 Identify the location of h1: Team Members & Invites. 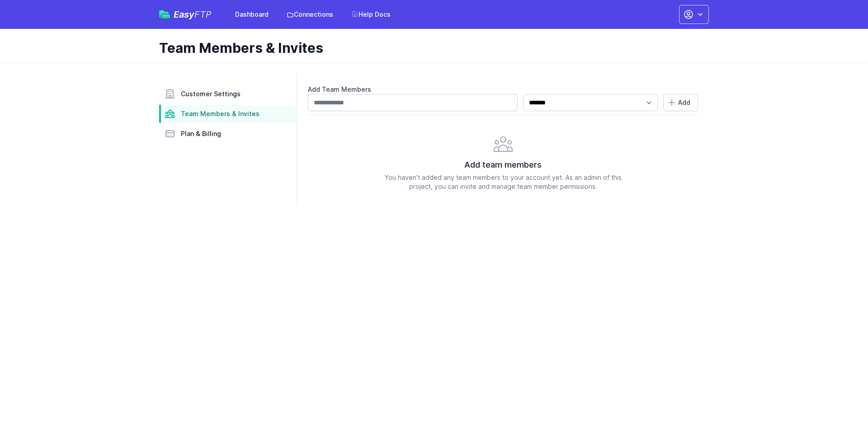
(430, 48).